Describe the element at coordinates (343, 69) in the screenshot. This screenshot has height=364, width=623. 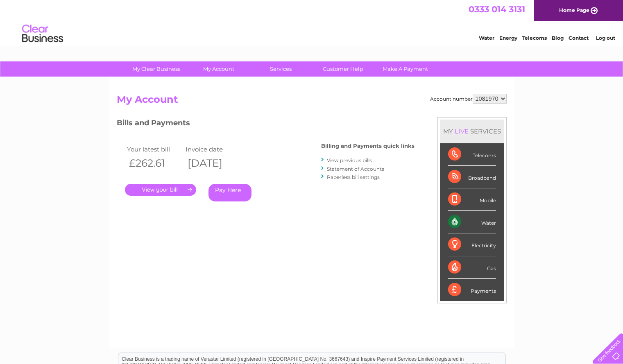
I see `a: Customer Help` at that location.